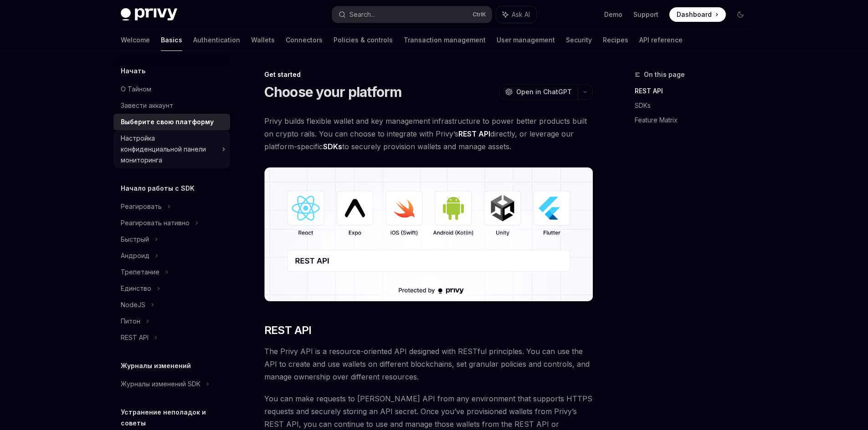 This screenshot has height=430, width=868. Describe the element at coordinates (156, 365) in the screenshot. I see `font: Журналы изменений` at that location.